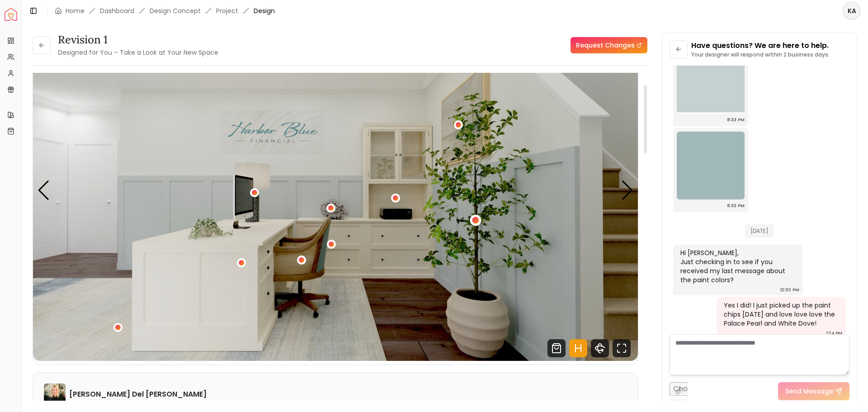  What do you see at coordinates (11, 14) in the screenshot?
I see `a: Spacejoy` at bounding box center [11, 14].